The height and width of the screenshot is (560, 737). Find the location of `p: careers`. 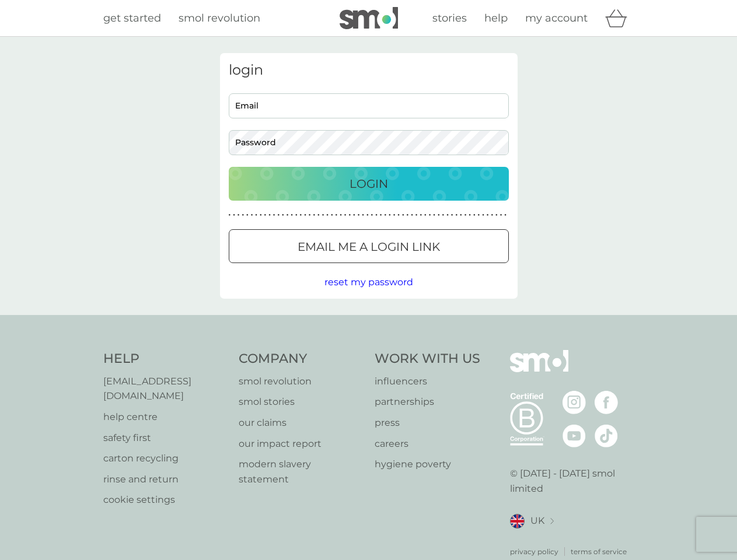

p: careers is located at coordinates (427, 444).